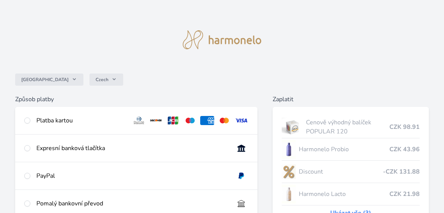 Image resolution: width=444 pixels, height=213 pixels. I want to click on span: Cenově výhodný balíček POPULAR 120, so click(347, 127).